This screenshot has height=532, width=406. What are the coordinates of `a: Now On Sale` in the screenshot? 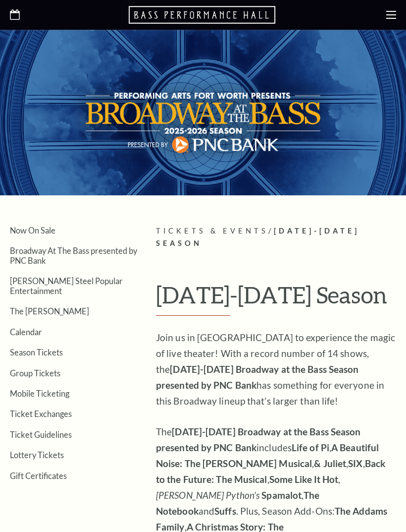 It's located at (33, 230).